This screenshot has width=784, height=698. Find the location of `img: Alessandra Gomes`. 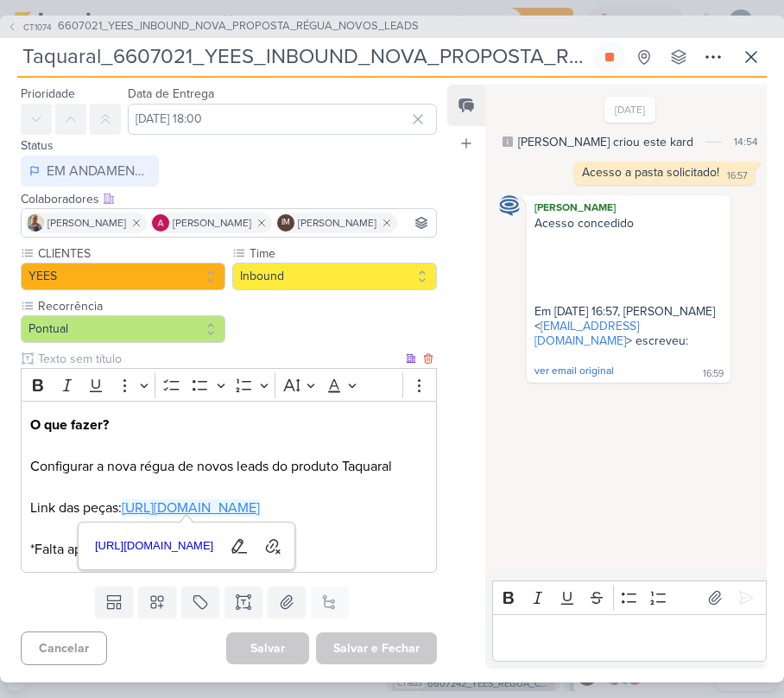

img: Alessandra Gomes is located at coordinates (160, 222).